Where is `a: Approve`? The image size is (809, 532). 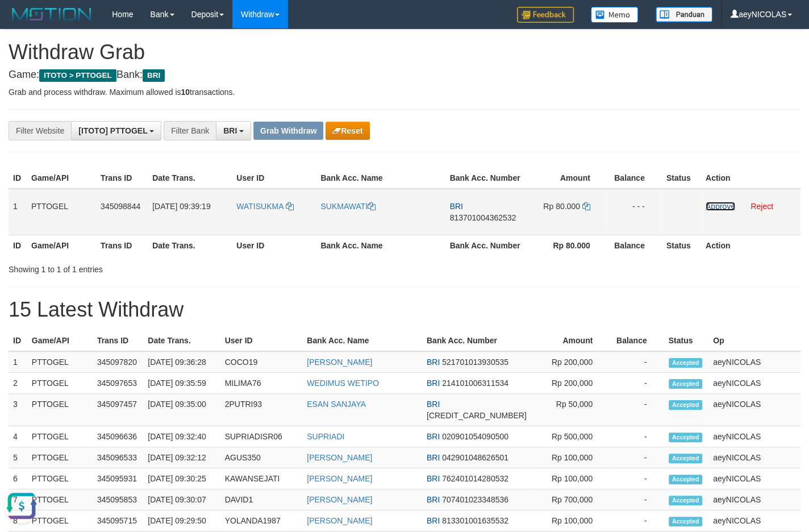
a: Approve is located at coordinates (720, 207).